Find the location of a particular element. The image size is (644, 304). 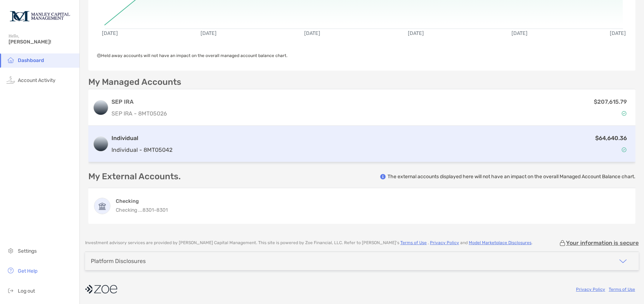

span: Dashboard is located at coordinates (31, 60).